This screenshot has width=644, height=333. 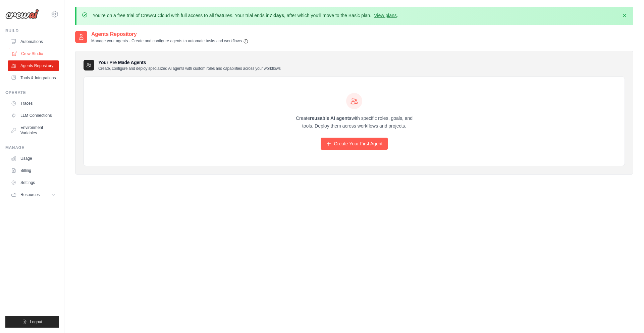 I want to click on p: Create, configure and deploy specialized AI agents with custom roles and capabilities across your..., so click(x=190, y=68).